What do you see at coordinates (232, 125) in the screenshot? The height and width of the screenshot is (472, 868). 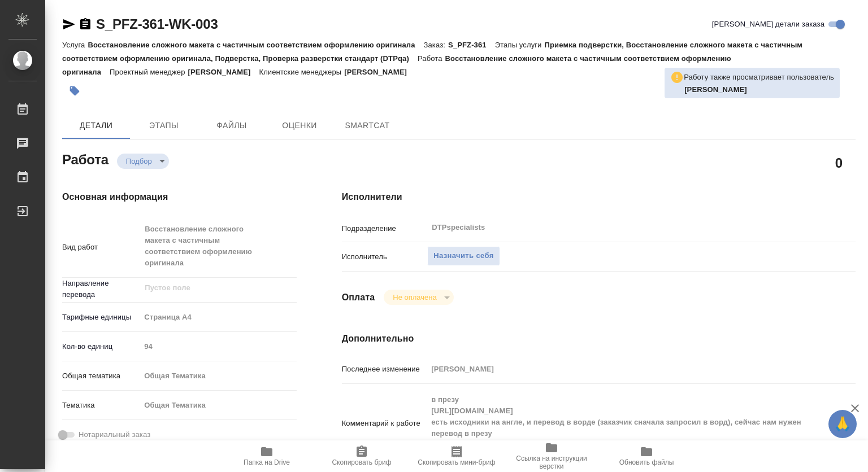 I see `span: Файлы` at bounding box center [232, 125].